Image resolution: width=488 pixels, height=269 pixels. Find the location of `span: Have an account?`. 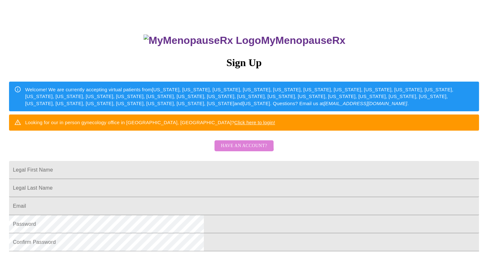

span: Have an account? is located at coordinates (244, 146).